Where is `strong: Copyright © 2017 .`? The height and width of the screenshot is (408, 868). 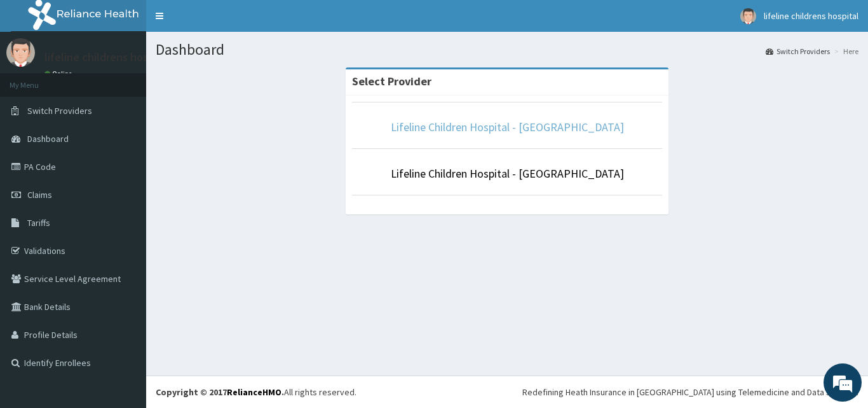 strong: Copyright © 2017 . is located at coordinates (220, 392).